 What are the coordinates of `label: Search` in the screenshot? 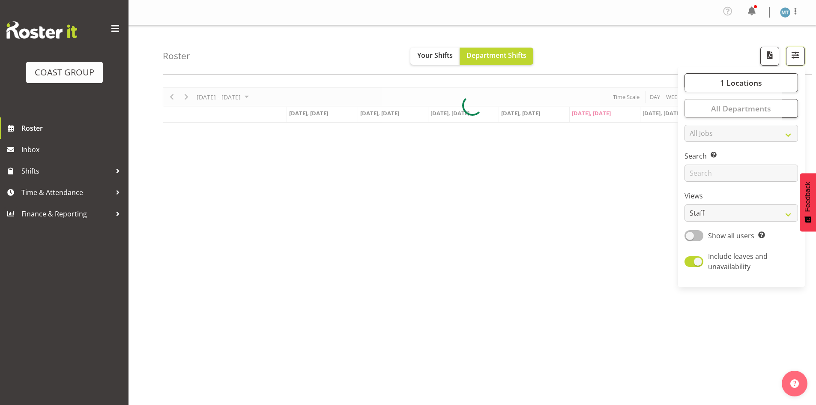 It's located at (741, 156).